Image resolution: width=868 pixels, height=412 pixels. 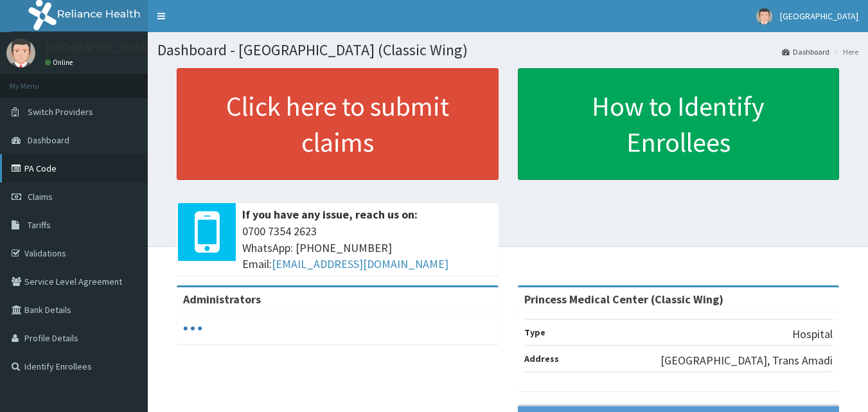 I want to click on b: If you have any issue, reach us on:, so click(x=329, y=214).